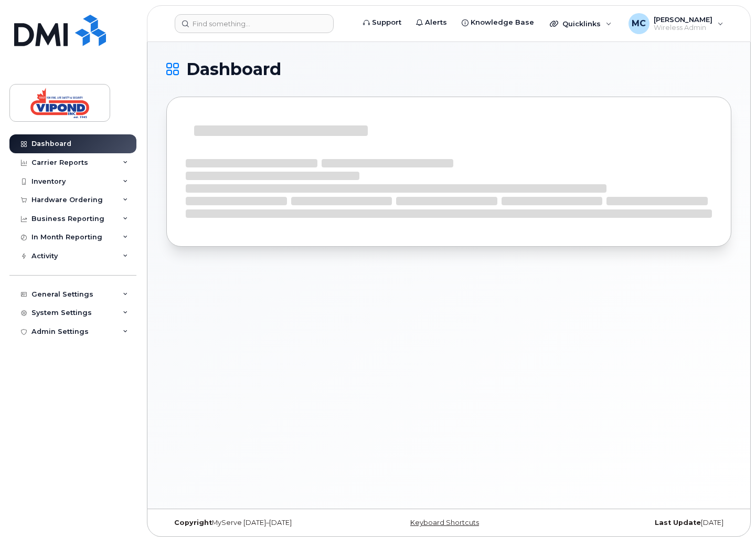  I want to click on span: Dashboard, so click(234, 69).